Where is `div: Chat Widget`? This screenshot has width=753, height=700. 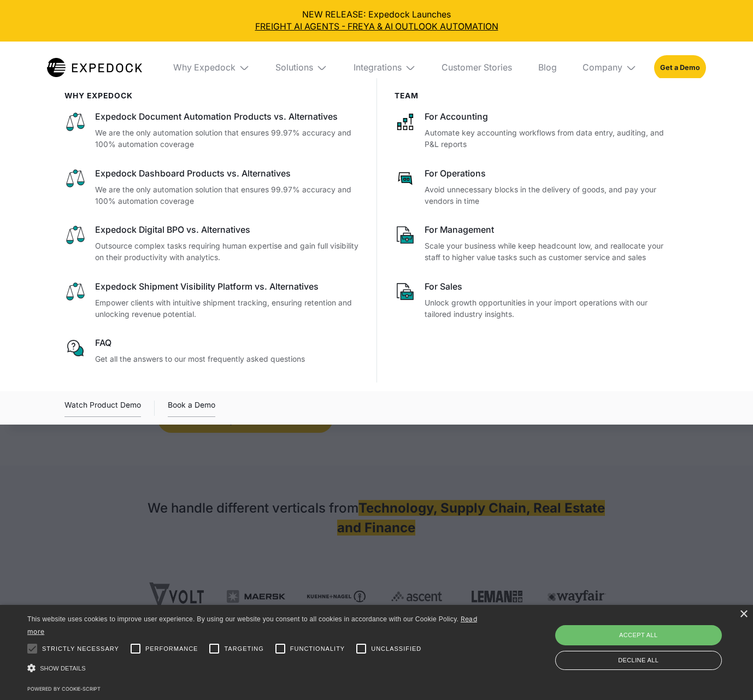 div: Chat Widget is located at coordinates (659, 641).